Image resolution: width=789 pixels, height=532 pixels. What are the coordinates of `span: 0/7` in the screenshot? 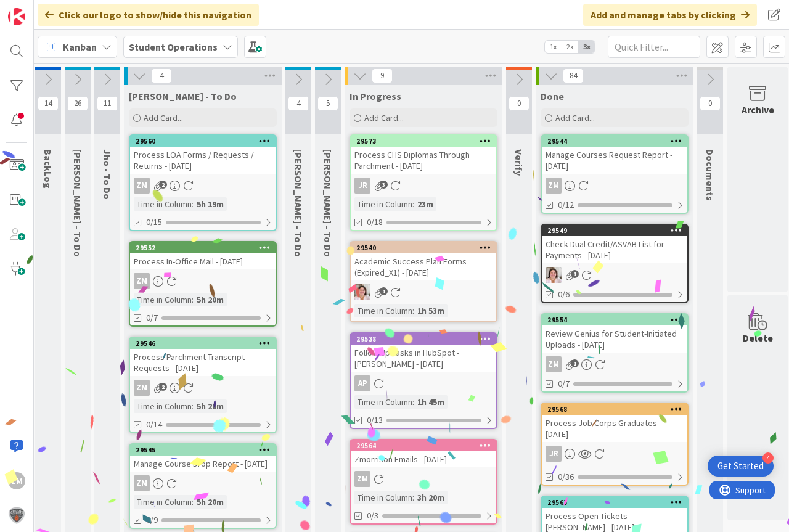 It's located at (563, 383).